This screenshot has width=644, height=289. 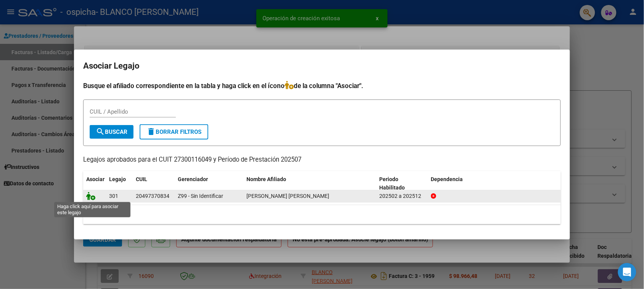 What do you see at coordinates (447, 179) in the screenshot?
I see `span: Dependencia` at bounding box center [447, 179].